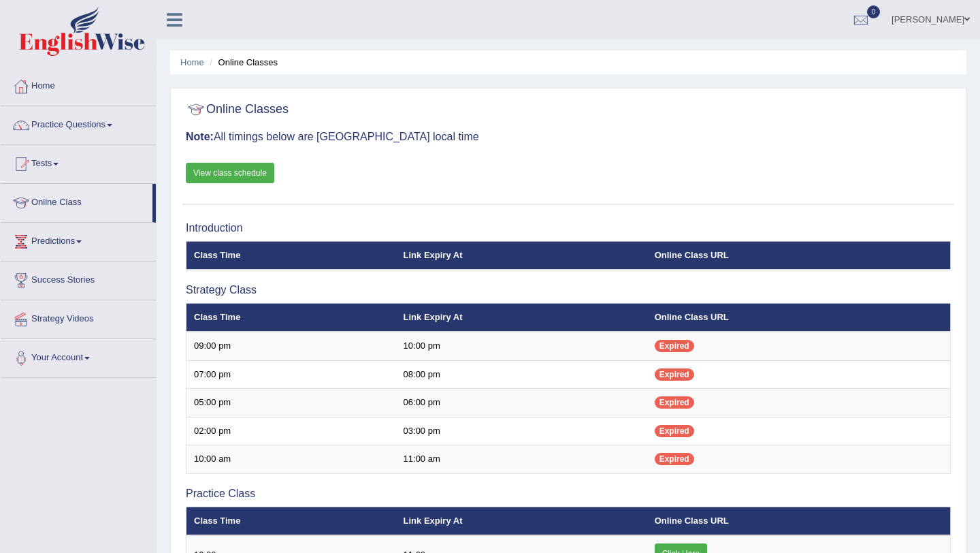  Describe the element at coordinates (521, 374) in the screenshot. I see `td: 08:00 pm` at that location.